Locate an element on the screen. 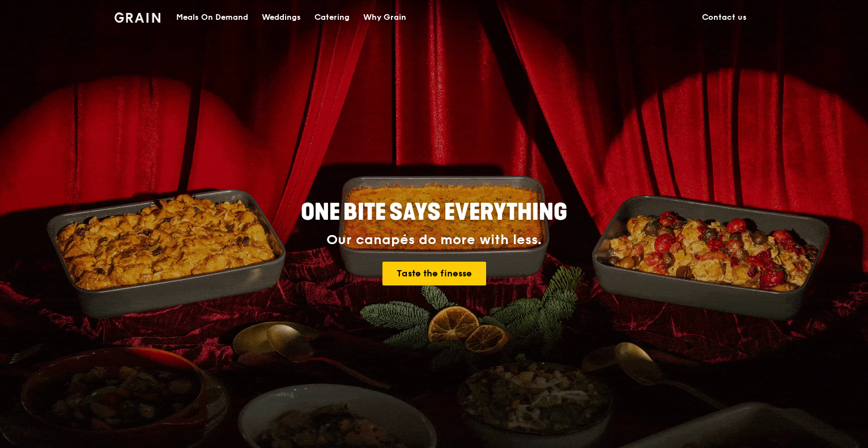 The height and width of the screenshot is (448, 868). div: Weddings is located at coordinates (281, 17).